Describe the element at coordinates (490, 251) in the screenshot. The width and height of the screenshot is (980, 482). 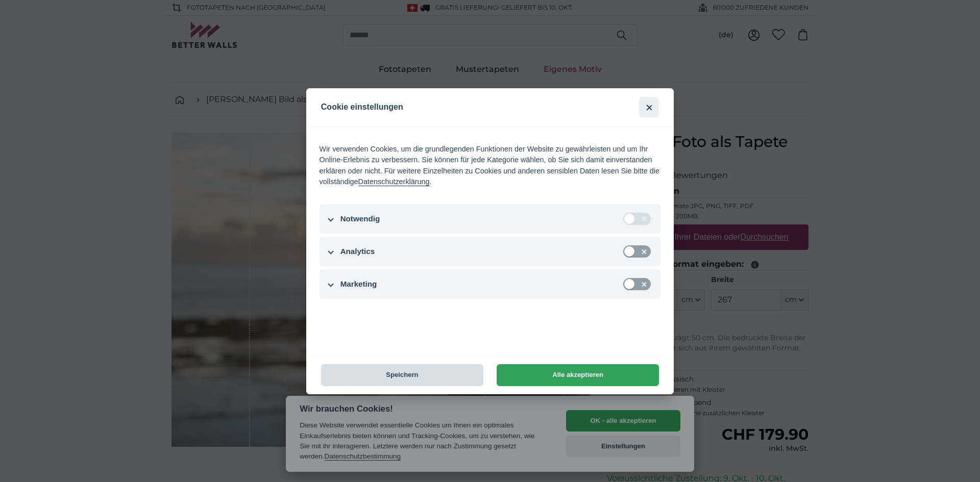
I see `button: Analytics` at that location.